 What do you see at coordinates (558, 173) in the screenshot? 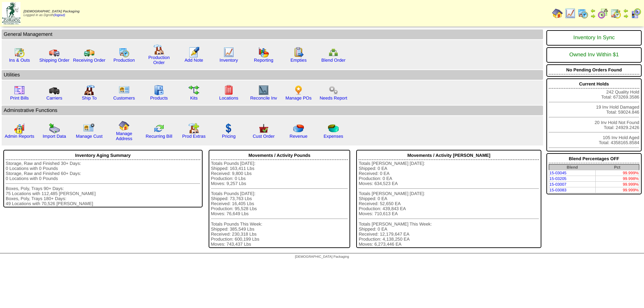
I see `a: 15-03045` at bounding box center [558, 173].